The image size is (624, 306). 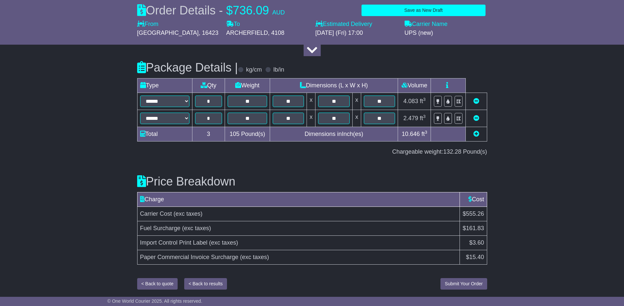 I want to click on span: Carrier Cost, so click(x=156, y=214).